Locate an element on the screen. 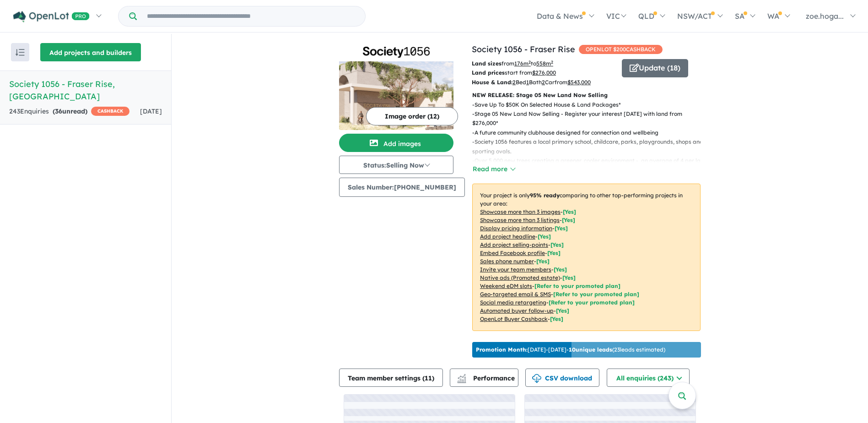  u: Native ads (Promoted estate) is located at coordinates (520, 277).